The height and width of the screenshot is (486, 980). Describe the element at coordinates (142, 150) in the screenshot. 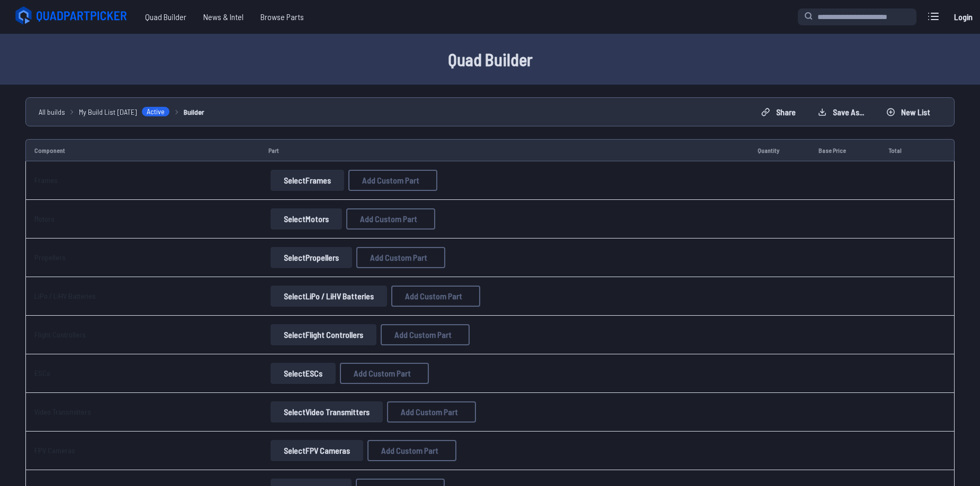

I see `td: Component` at that location.